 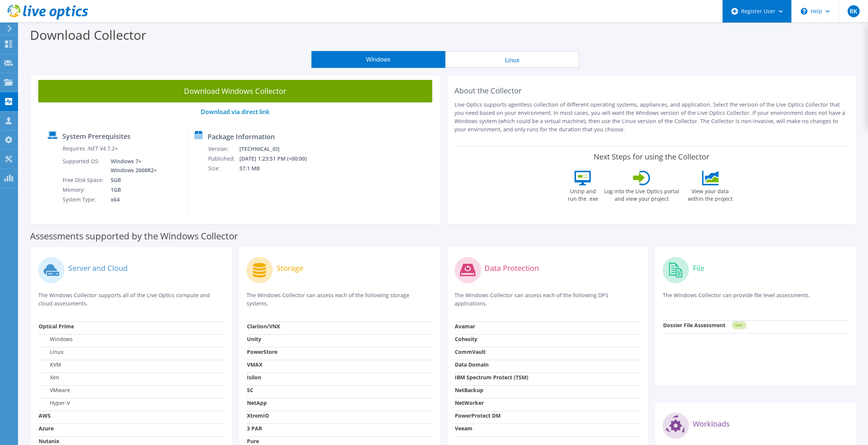 I want to click on label: Workloads, so click(x=711, y=424).